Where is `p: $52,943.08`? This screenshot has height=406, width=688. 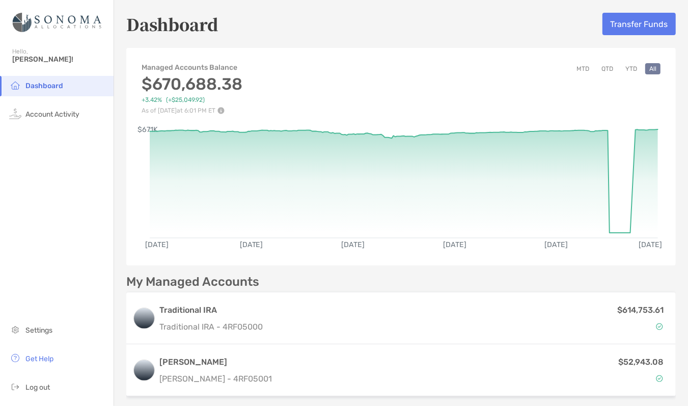 p: $52,943.08 is located at coordinates (640, 361).